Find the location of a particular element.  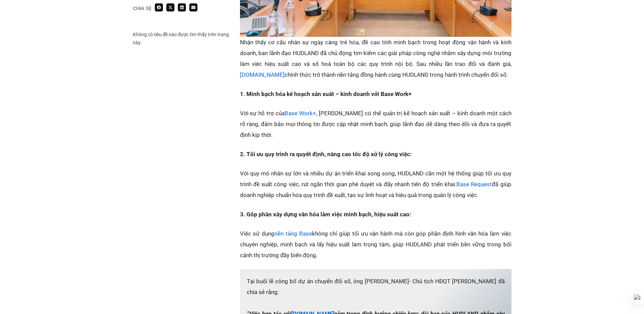

p: Nhận thấy cơ cấu nhân sự ngày càng trẻ hóa, đề cao tính minh bạch trong hoạt động vận hành và kin... is located at coordinates (376, 59).